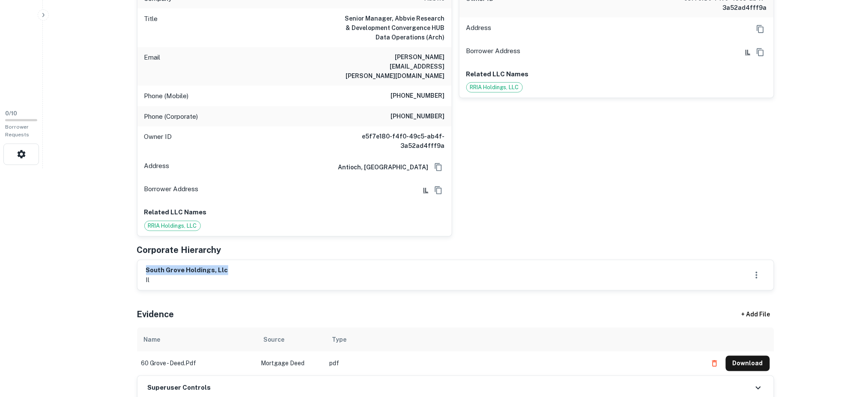 The height and width of the screenshot is (397, 868). I want to click on h6: Senior Manager, Abbvie Research & Development Convergence HUB Data Operations (Arch), so click(394, 28).